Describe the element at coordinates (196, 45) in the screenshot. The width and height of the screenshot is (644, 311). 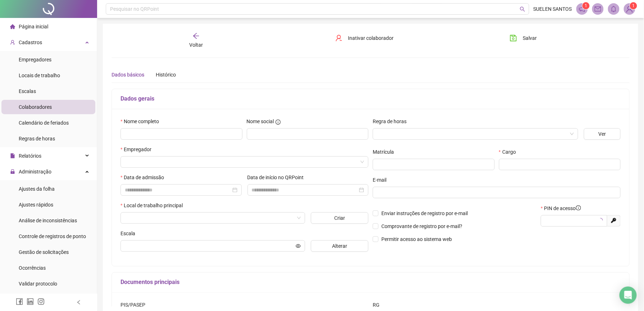
I see `span: Voltar` at that location.